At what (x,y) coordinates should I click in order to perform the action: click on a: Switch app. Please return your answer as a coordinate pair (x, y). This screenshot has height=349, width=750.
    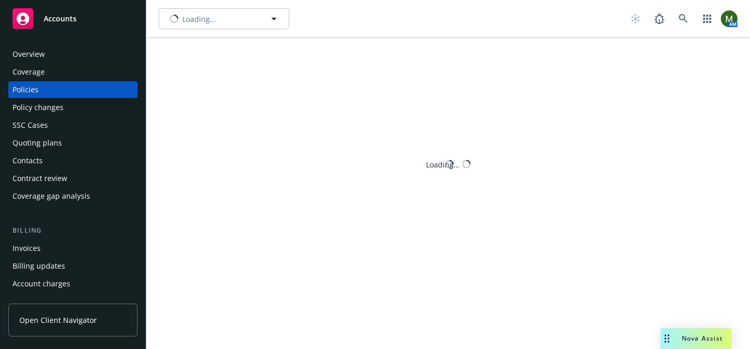
    Looking at the image, I should click on (707, 19).